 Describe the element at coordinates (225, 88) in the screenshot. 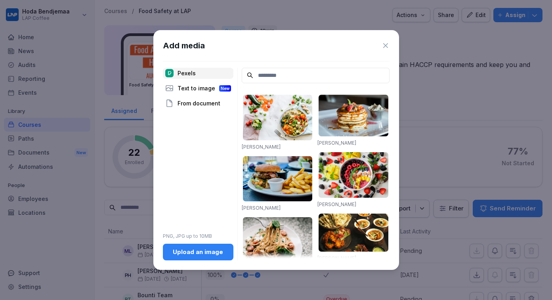

I see `div: New` at that location.